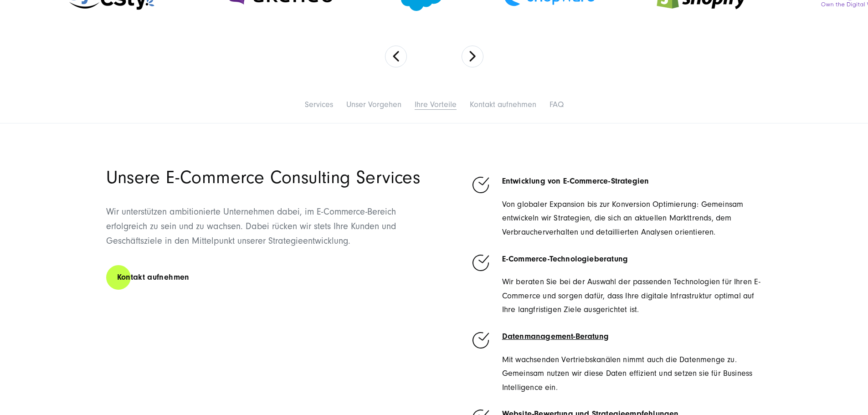  Describe the element at coordinates (565, 259) in the screenshot. I see `strong: E-Commerce-Technologieberatung` at that location.